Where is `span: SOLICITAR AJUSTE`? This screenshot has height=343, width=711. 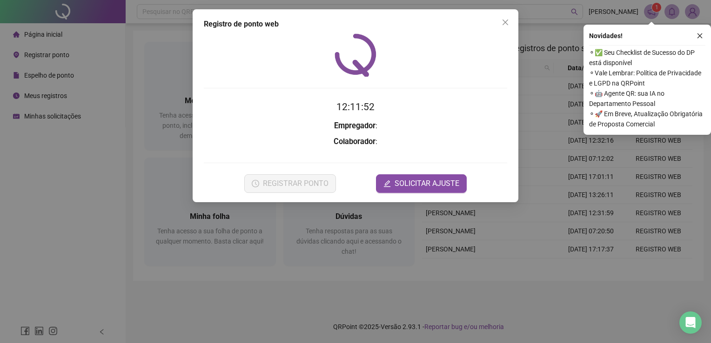 span: SOLICITAR AJUSTE is located at coordinates (426, 184).